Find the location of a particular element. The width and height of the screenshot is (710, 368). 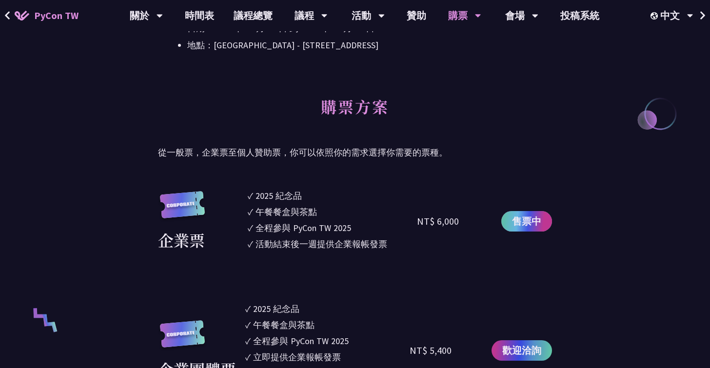

span: PyCon TW is located at coordinates (56, 16).